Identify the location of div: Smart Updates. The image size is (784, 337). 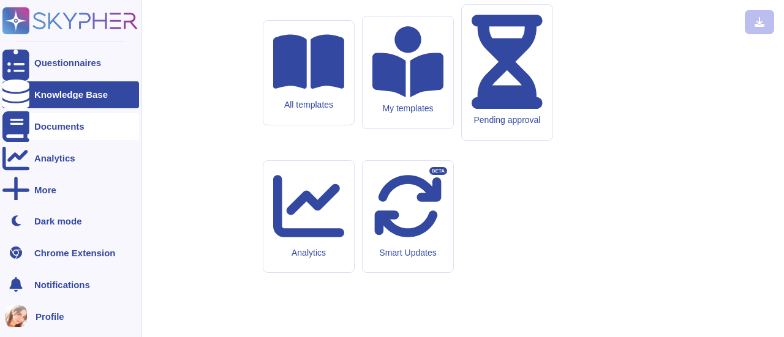
(408, 253).